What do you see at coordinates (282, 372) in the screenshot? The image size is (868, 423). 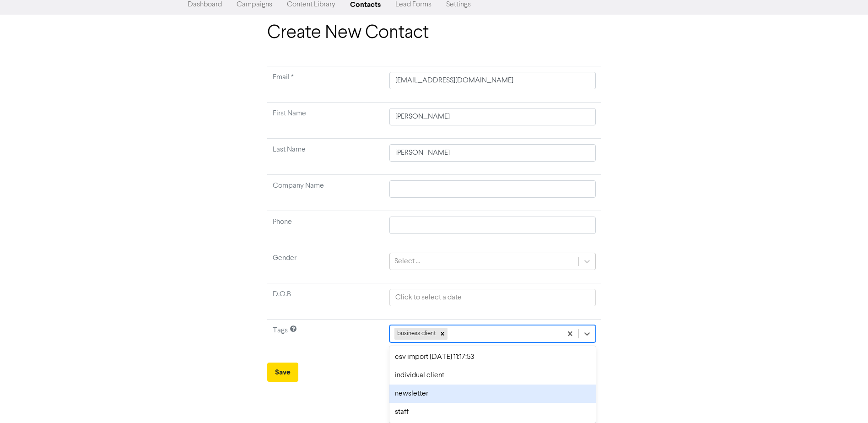 I see `button: Save` at bounding box center [282, 372].